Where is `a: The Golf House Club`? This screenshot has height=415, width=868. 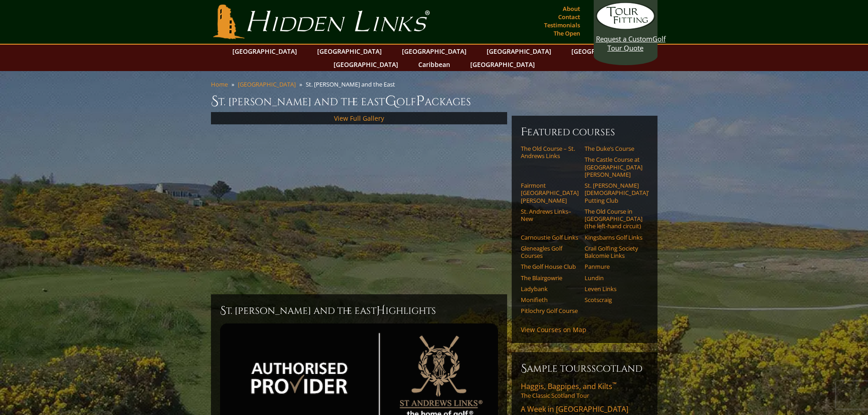 a: The Golf House Club is located at coordinates (550, 266).